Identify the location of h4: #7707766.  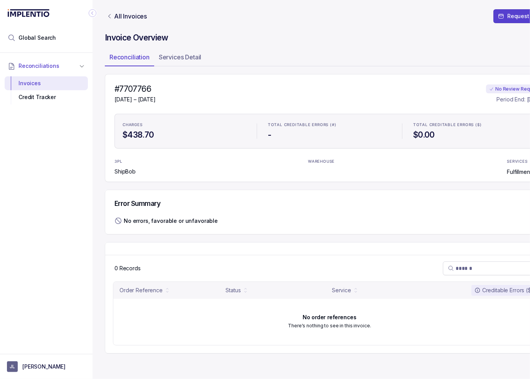
(135, 89).